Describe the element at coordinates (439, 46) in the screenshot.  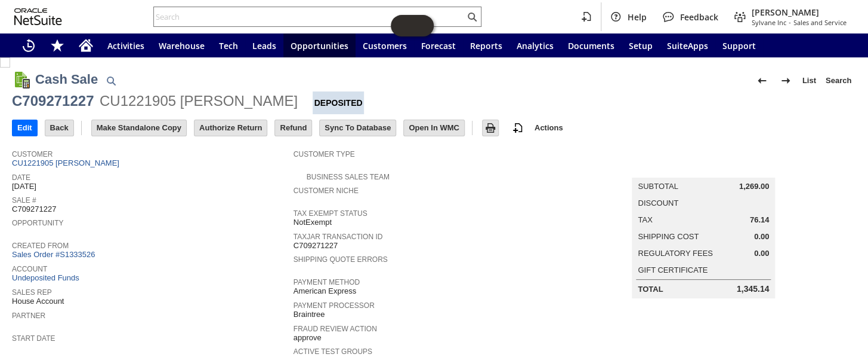
I see `span: Forecast` at that location.